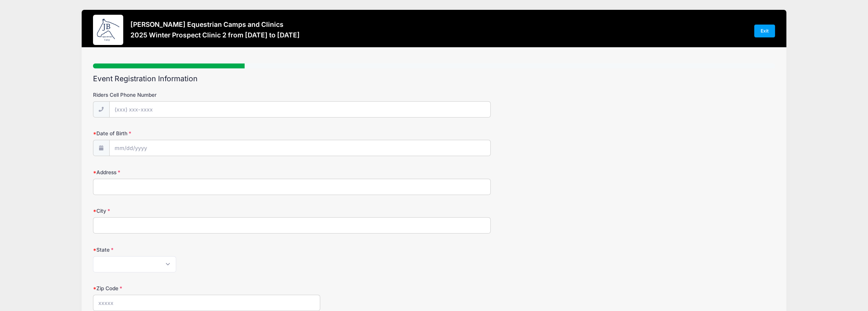 This screenshot has height=311, width=868. Describe the element at coordinates (765, 31) in the screenshot. I see `a: Exit` at that location.